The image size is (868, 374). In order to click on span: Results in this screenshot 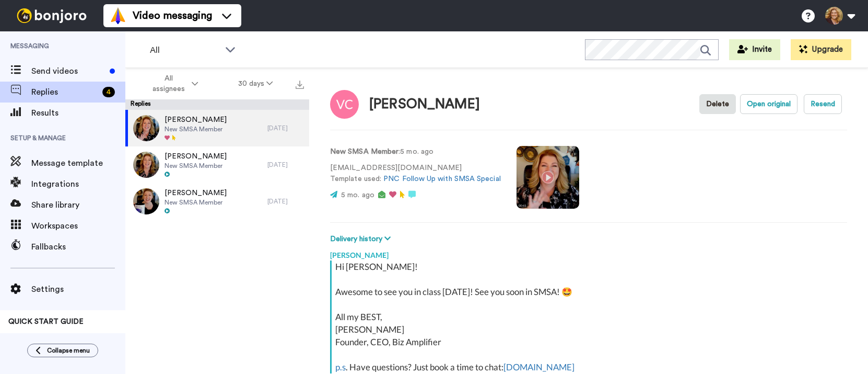, I will do `click(79, 113)`.